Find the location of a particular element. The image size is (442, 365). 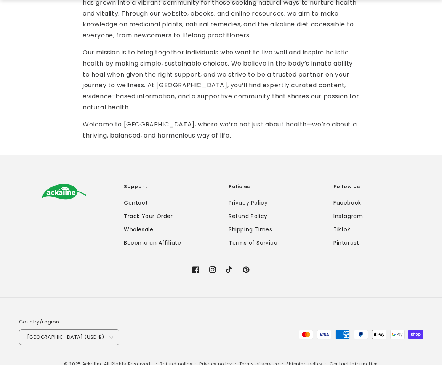

a: Become an Affiliate is located at coordinates (153, 243).